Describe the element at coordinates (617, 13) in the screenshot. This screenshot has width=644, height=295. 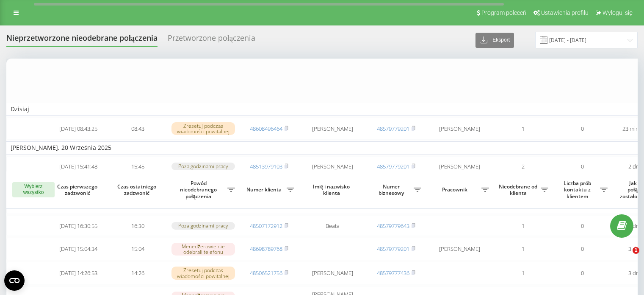
I see `span: Wyloguj się` at that location.